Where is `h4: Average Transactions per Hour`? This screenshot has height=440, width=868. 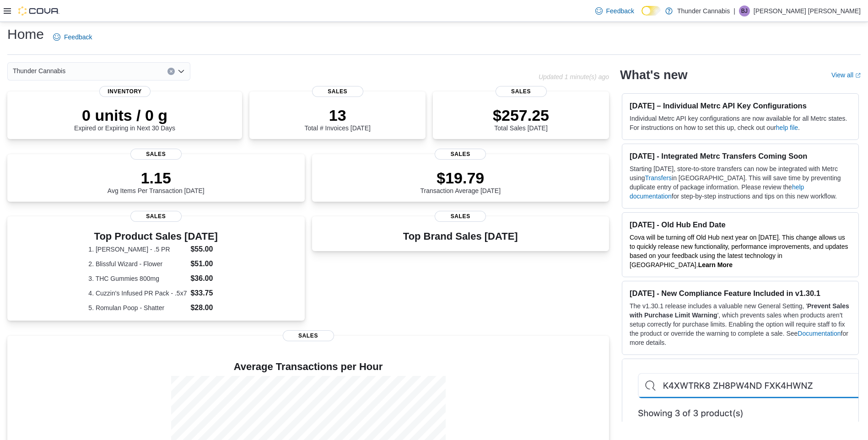
h4: Average Transactions per Hour is located at coordinates (308, 367).